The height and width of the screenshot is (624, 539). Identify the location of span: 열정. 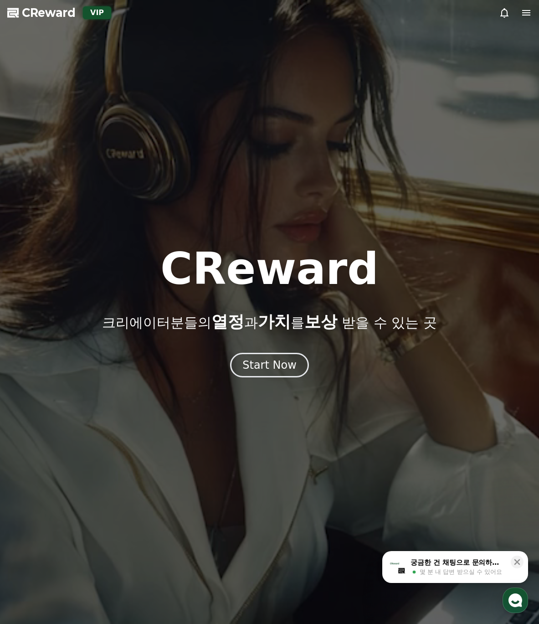
(228, 321).